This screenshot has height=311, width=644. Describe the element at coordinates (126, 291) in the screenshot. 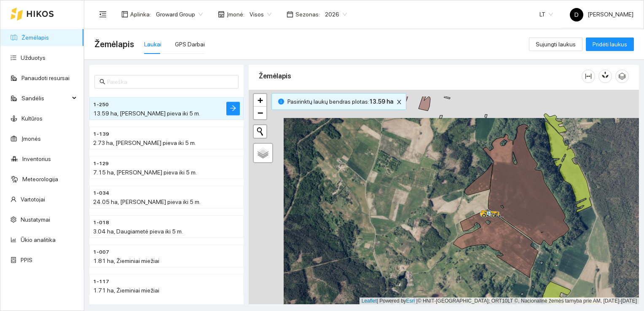

I see `span: 1.71 ha, Žieminiai miežiai` at that location.